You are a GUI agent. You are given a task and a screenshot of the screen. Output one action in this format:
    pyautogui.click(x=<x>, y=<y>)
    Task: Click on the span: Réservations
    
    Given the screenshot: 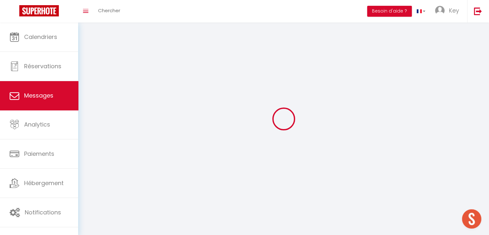 What is the action you would take?
    pyautogui.click(x=43, y=66)
    